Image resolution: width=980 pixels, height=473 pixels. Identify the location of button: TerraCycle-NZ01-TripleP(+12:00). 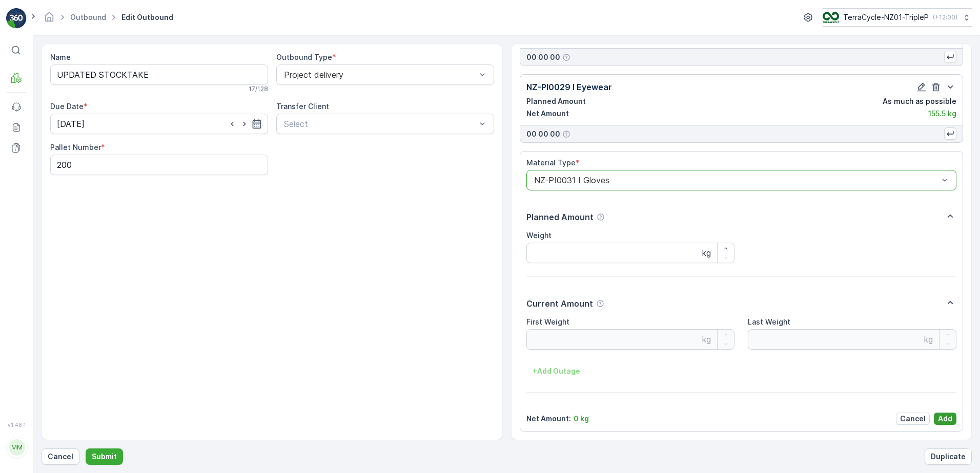
(897, 17).